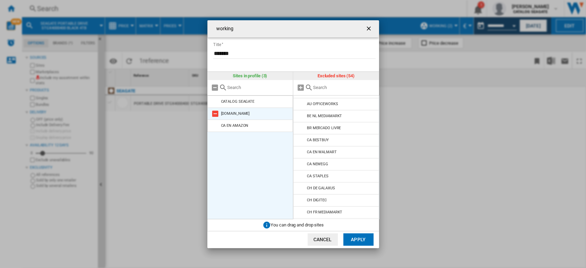 This screenshot has height=268, width=586. I want to click on div: CA STAPLES, so click(317, 176).